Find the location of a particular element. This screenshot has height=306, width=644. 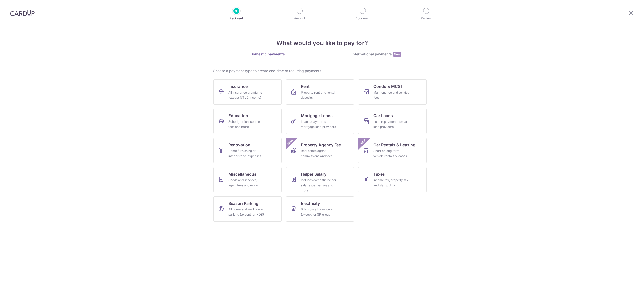

div: Home furnishing or interior reno-expenses is located at coordinates (247, 154).